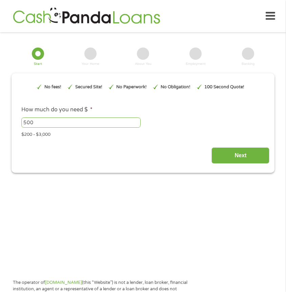  I want to click on label: How much do you need $, so click(57, 110).